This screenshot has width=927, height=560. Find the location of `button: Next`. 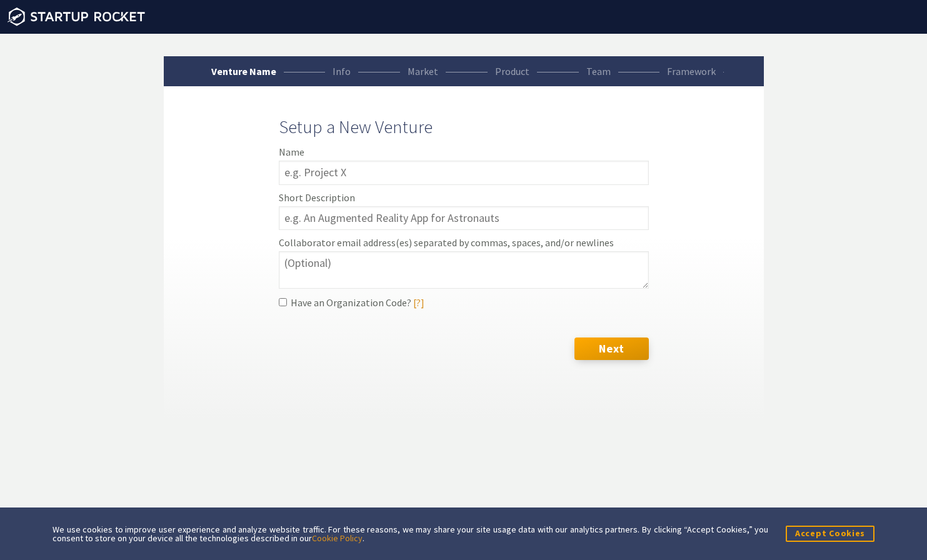

button: Next is located at coordinates (612, 349).